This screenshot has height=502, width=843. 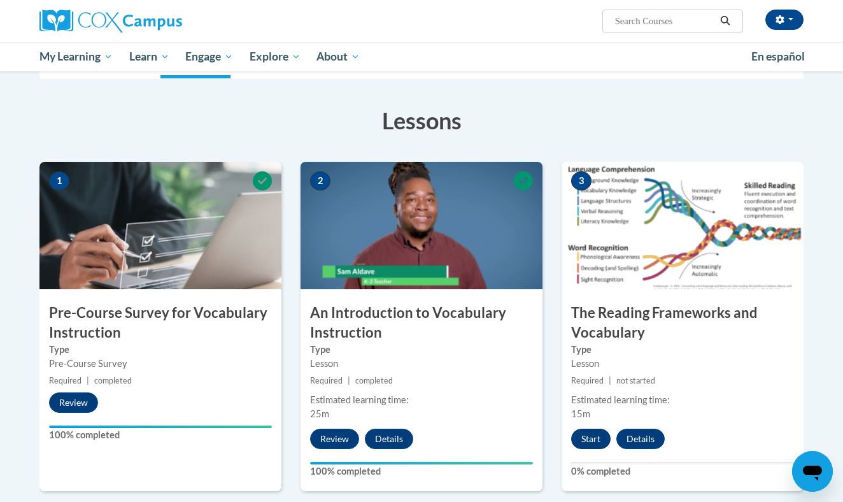 I want to click on a: About, so click(x=339, y=57).